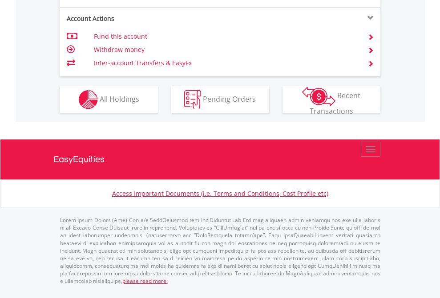 This screenshot has width=440, height=298. What do you see at coordinates (220, 251) in the screenshot?
I see `p: Lorem Ipsum Dolors (Ame) Con a/e SeddOeiusmod tem InciDiduntut Lab Etd mag aliquaen admin veniamq...` at bounding box center [220, 251].